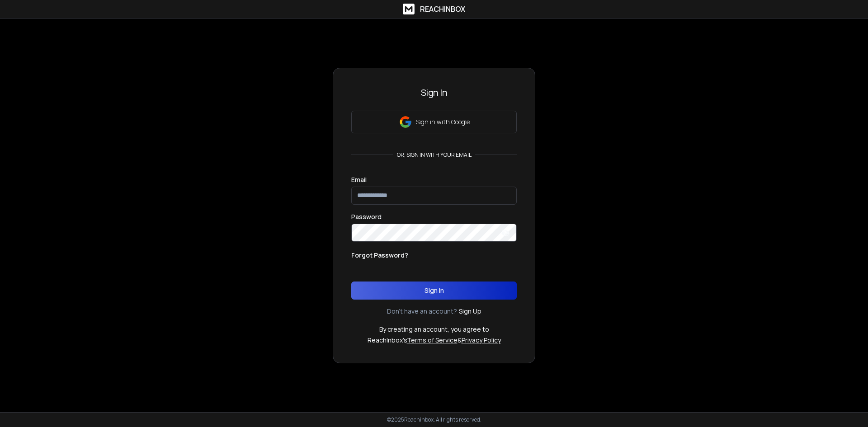  I want to click on a: Terms of Service, so click(432, 340).